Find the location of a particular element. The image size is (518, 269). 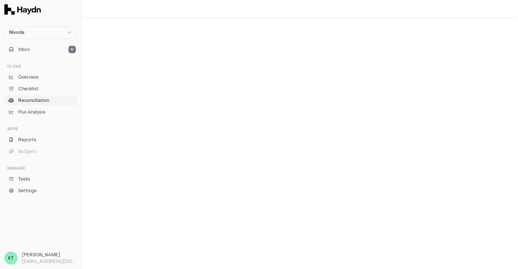

button: Inbox17 is located at coordinates (41, 50).